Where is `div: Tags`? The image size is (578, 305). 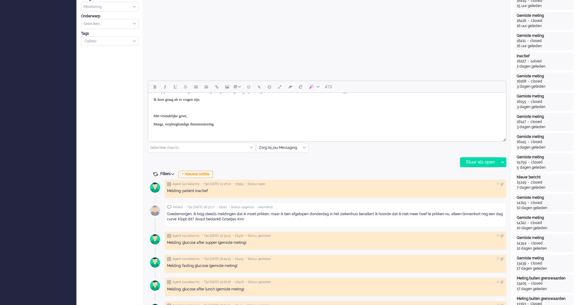 div: Tags is located at coordinates (110, 33).